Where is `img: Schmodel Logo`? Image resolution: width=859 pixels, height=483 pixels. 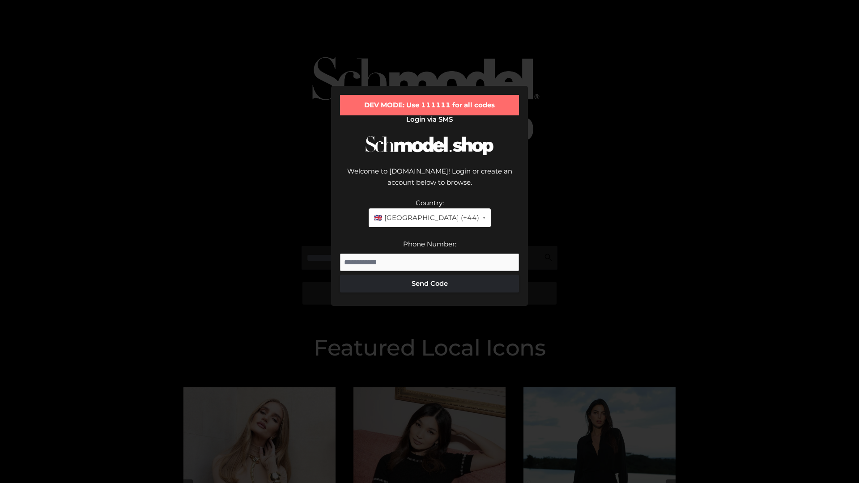
img: Schmodel Logo is located at coordinates (430, 145).